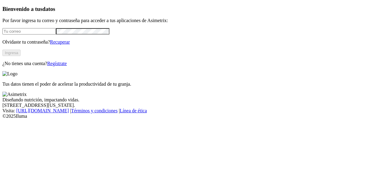  I want to click on div: © 2025 Iluma, so click(194, 116).